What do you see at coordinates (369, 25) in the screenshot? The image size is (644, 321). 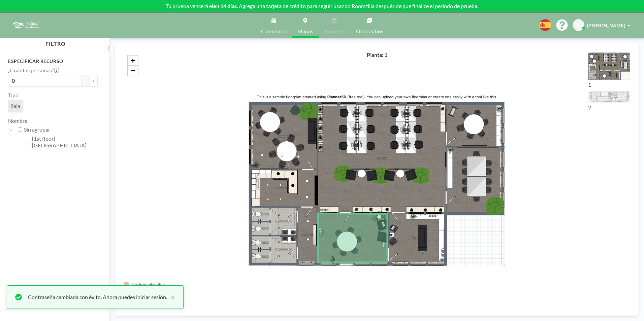 I see `a: Otros sitios` at bounding box center [369, 25].